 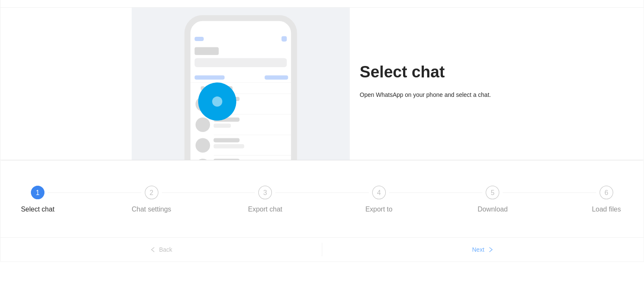 I want to click on button: leftBack, so click(x=161, y=250).